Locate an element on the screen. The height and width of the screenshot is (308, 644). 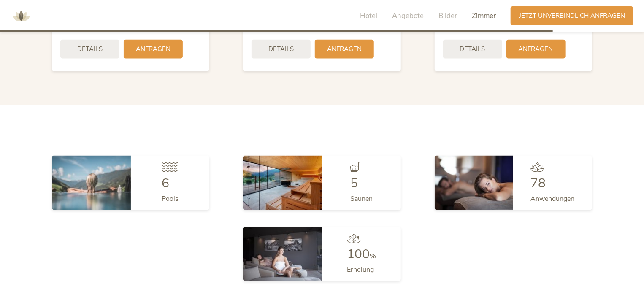
span: Saunen is located at coordinates (361, 199).